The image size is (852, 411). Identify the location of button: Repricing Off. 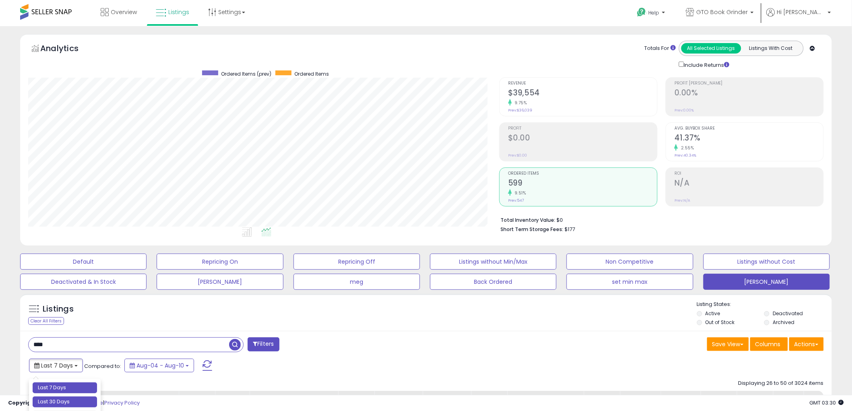
(357, 262).